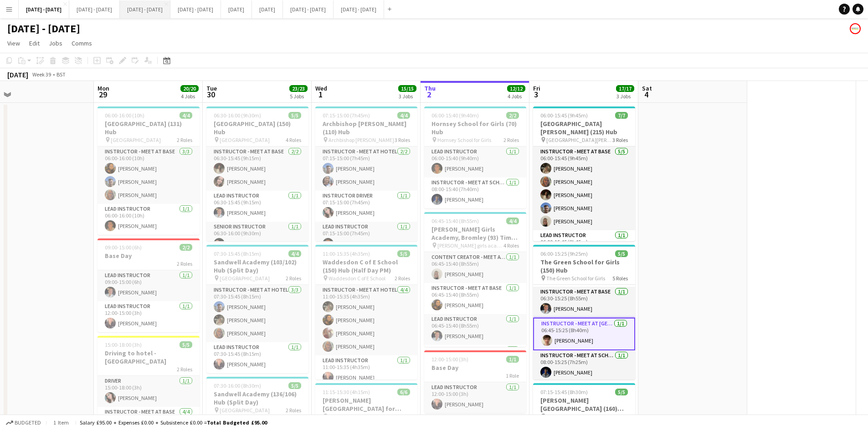 The height and width of the screenshot is (430, 868). I want to click on span: Fri, so click(537, 89).